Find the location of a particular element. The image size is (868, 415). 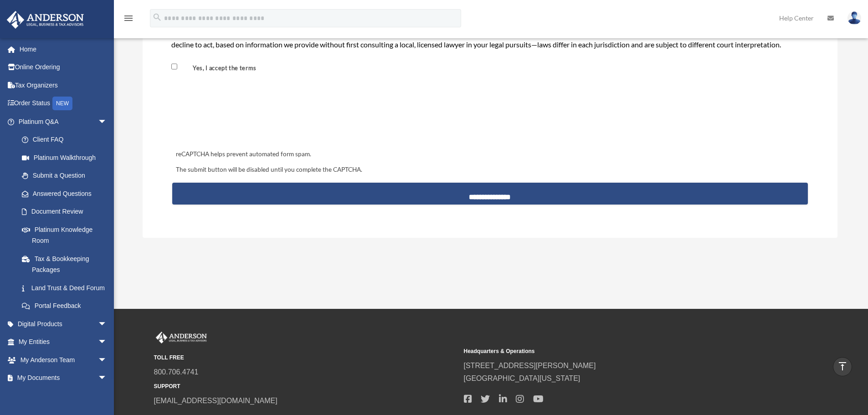

a: Home is located at coordinates (63, 49).